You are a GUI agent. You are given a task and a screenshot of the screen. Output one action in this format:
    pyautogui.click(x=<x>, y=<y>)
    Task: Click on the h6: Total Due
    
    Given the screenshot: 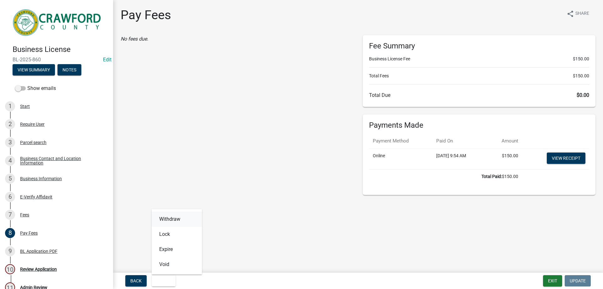 What is the action you would take?
    pyautogui.click(x=479, y=95)
    